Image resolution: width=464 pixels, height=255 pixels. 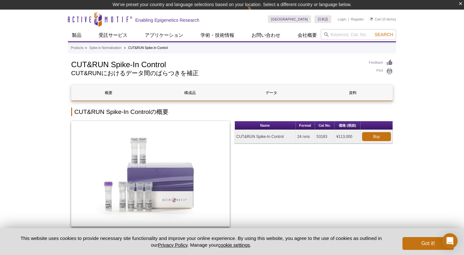 I want to click on div: Open Intercom Messenger, so click(x=450, y=241).